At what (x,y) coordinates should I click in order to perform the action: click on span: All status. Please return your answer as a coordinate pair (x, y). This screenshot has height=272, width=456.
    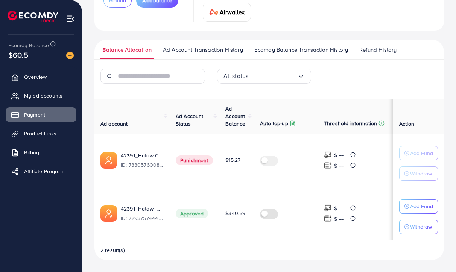
    Looking at the image, I should click on (236, 76).